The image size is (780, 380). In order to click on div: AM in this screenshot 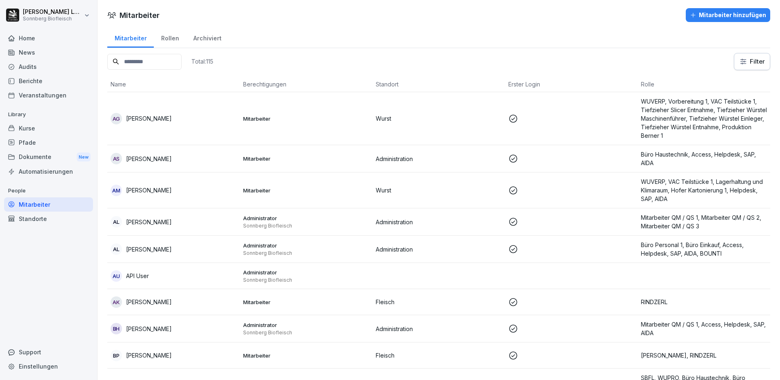, I will do `click(116, 190)`.